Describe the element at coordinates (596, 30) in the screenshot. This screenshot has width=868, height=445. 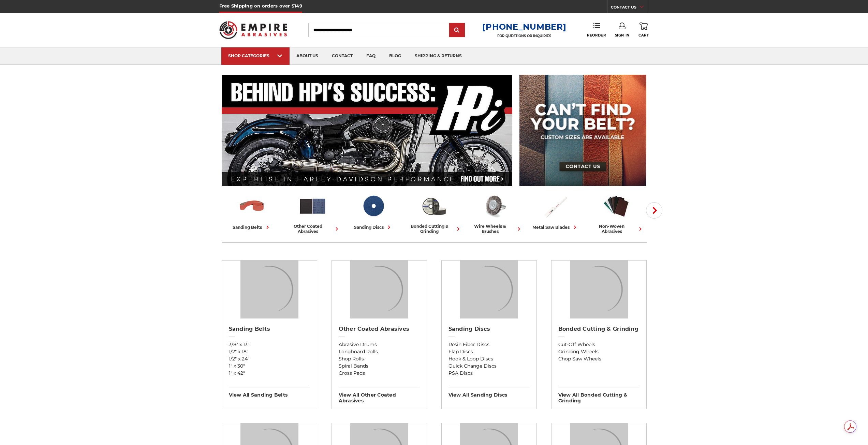
I see `a: Reorder` at that location.